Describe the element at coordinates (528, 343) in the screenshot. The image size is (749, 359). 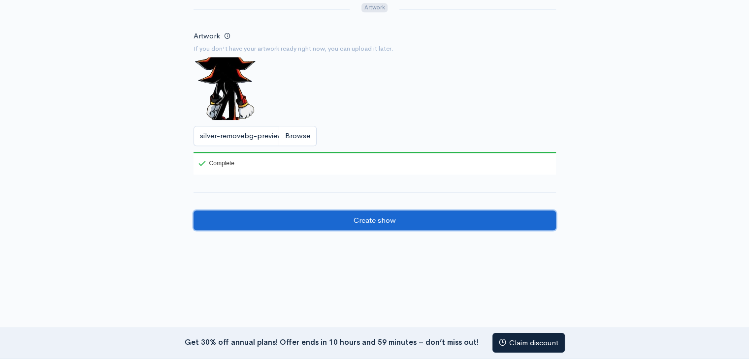
I see `a: Claim discount` at that location.